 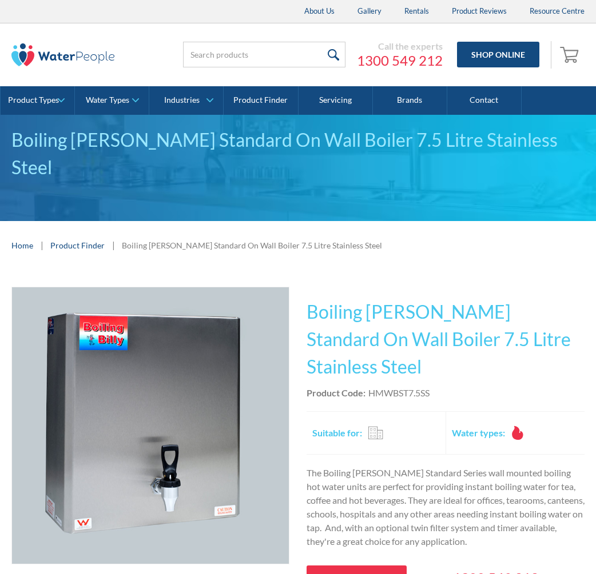 I want to click on a: Contact, so click(x=484, y=101).